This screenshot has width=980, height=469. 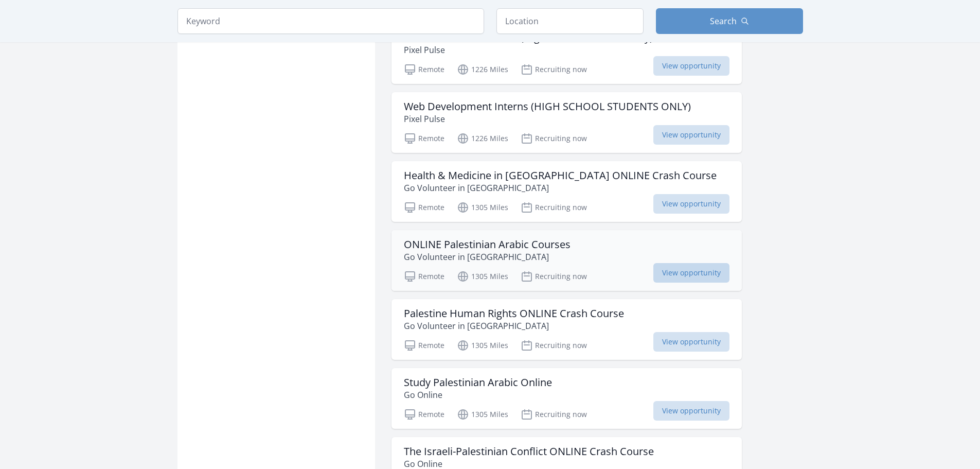 I want to click on span: Search, so click(x=724, y=21).